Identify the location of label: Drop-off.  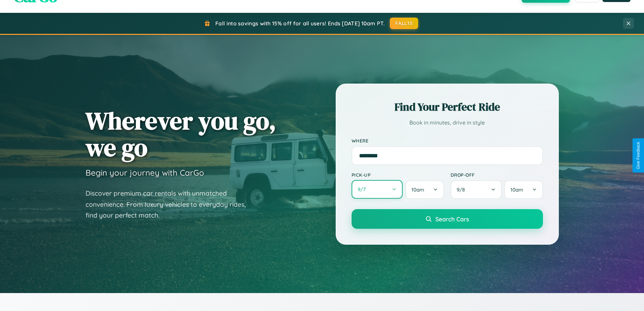
(496, 175).